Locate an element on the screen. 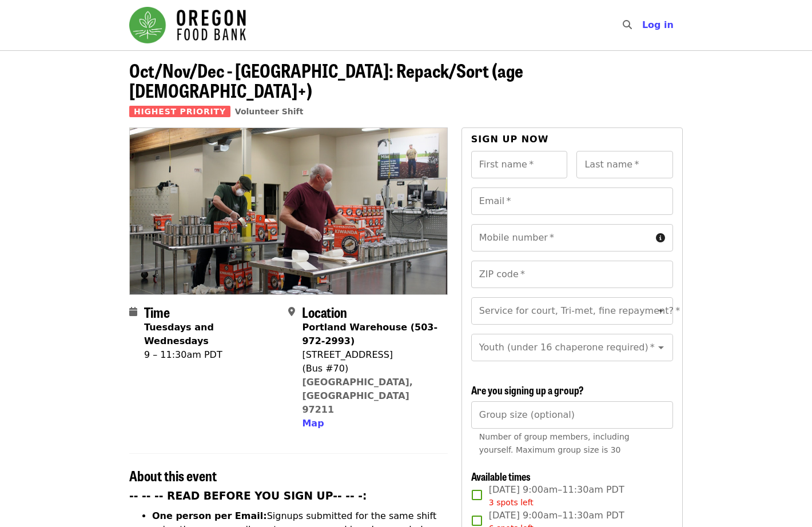  span: Time is located at coordinates (157, 311).